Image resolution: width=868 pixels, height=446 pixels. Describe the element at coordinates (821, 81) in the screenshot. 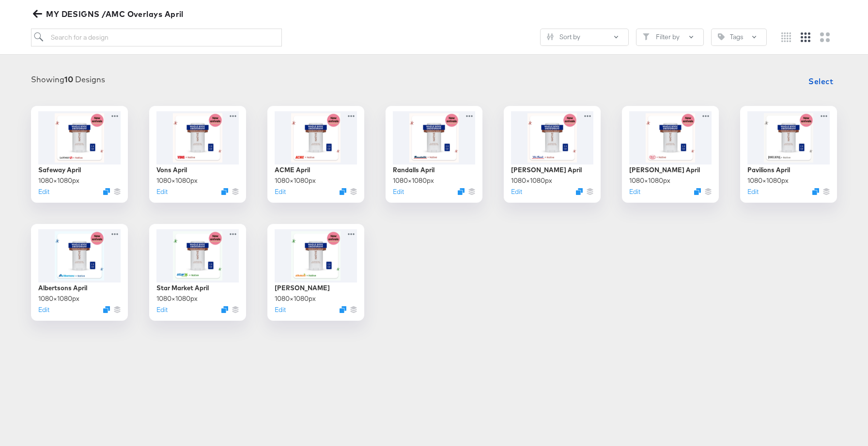

I see `span: Select` at that location.